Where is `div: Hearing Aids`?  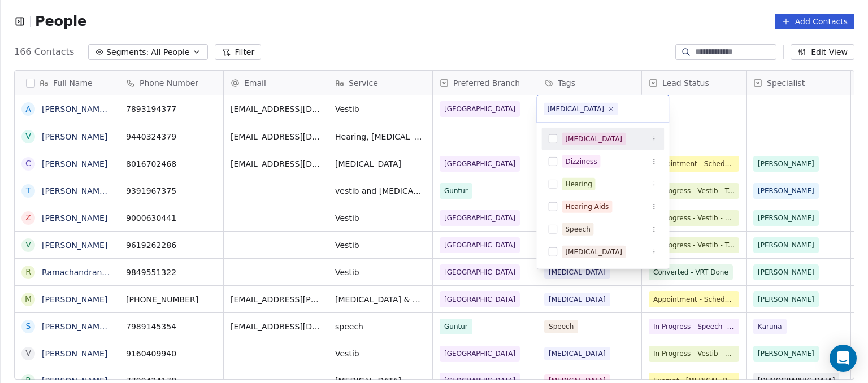 div: Hearing Aids is located at coordinates (586, 207).